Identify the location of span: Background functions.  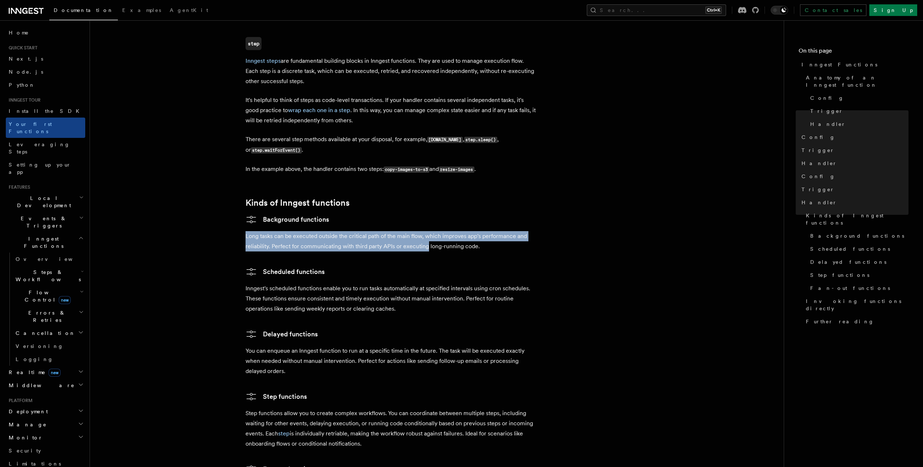
(857, 236).